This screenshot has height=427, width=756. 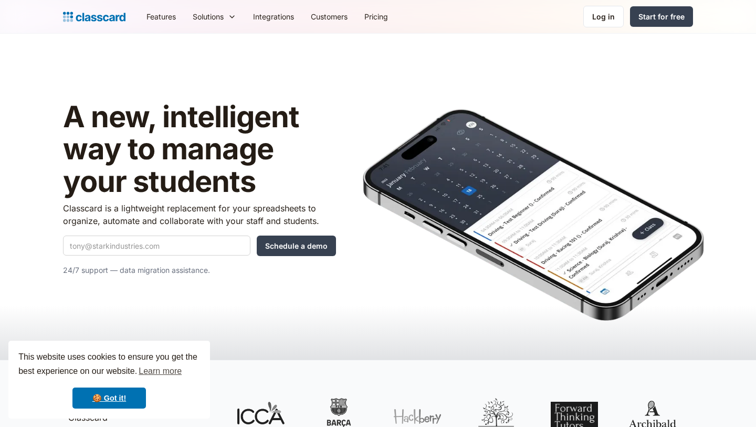 What do you see at coordinates (200, 245) in the screenshot?
I see `form: Quick Demo Form` at bounding box center [200, 245].